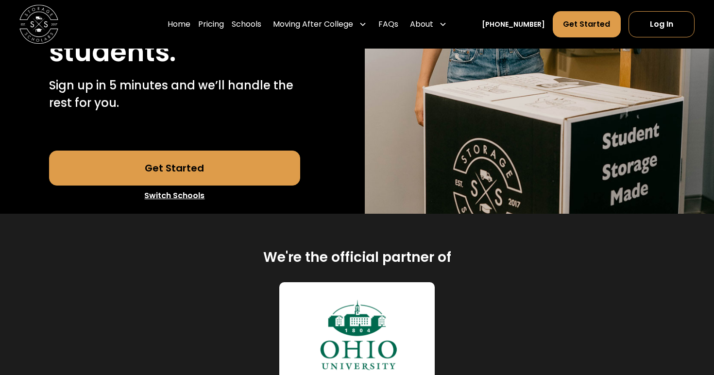 This screenshot has width=714, height=375. What do you see at coordinates (662, 24) in the screenshot?
I see `a: Log In` at bounding box center [662, 24].